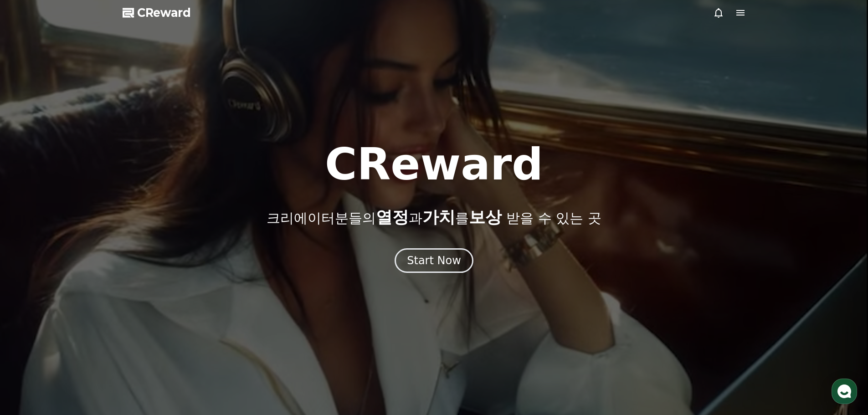 This screenshot has height=415, width=868. What do you see at coordinates (434, 261) in the screenshot?
I see `div: Start Now` at bounding box center [434, 261].